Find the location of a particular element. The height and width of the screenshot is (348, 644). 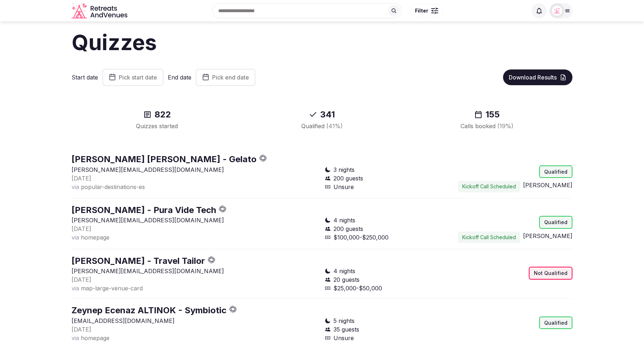

button: Pick end date is located at coordinates (225, 77).